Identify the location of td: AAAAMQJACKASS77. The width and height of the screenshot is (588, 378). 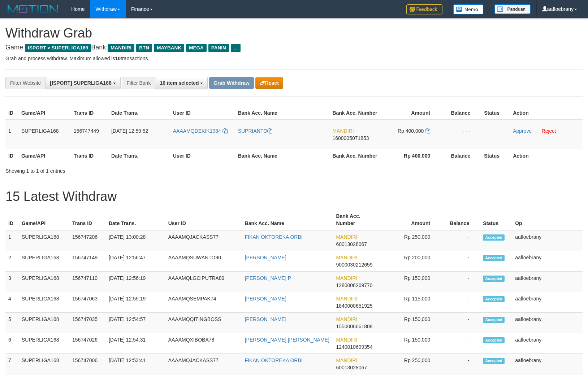
(204, 364).